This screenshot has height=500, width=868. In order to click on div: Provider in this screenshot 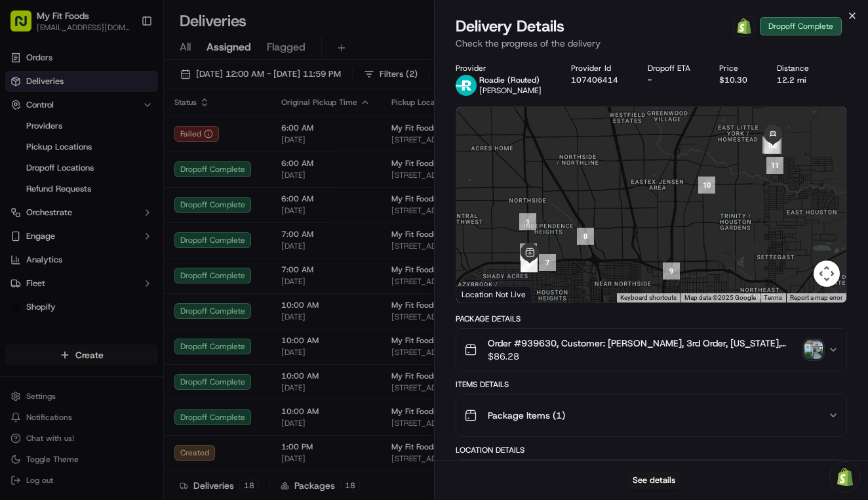, I will do `click(503, 68)`.